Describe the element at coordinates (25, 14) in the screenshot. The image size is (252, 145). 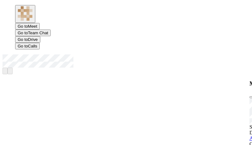
I see `button: Logo` at that location.